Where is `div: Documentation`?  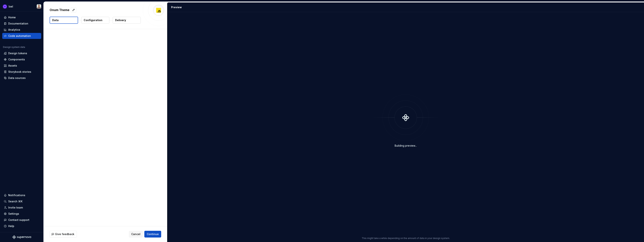
div: Documentation is located at coordinates (18, 24).